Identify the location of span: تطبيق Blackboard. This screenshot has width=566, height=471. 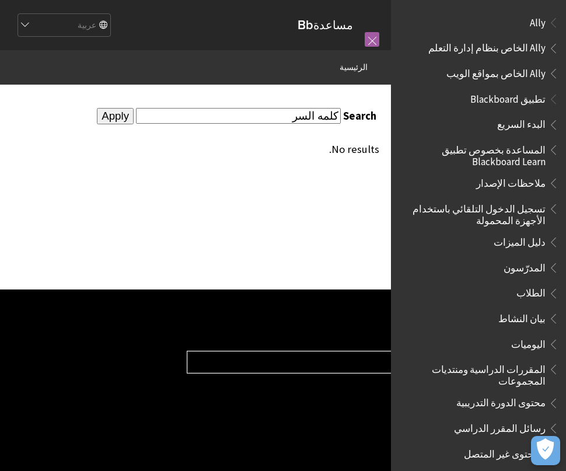
(508, 97).